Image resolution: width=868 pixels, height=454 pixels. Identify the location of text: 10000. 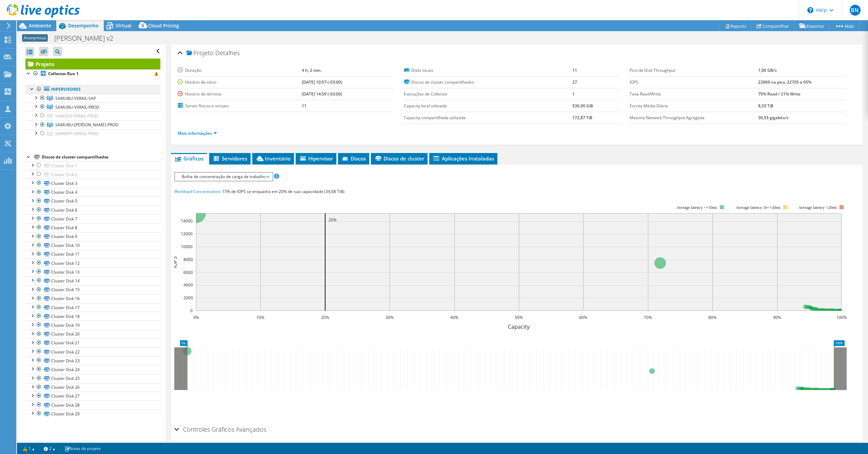
(186, 246).